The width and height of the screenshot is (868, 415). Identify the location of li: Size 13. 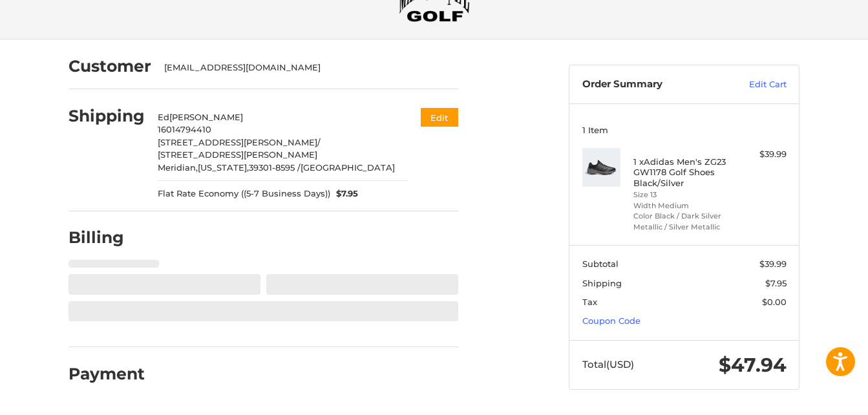
(682, 195).